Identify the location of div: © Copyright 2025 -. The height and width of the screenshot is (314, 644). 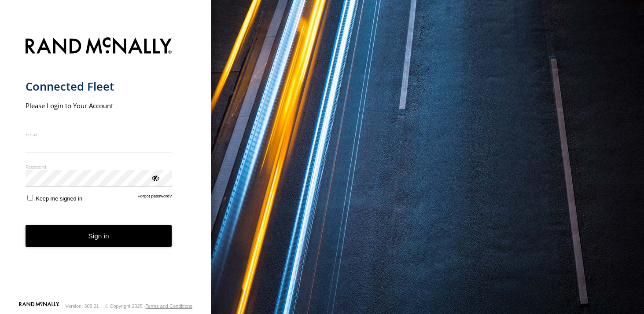
(148, 306).